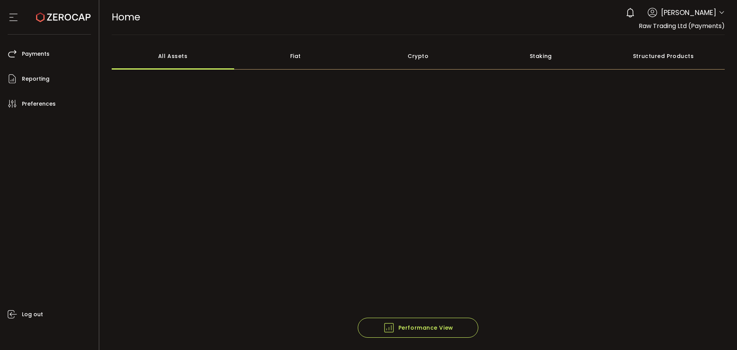 This screenshot has width=737, height=350. What do you see at coordinates (126, 17) in the screenshot?
I see `span: Home` at bounding box center [126, 17].